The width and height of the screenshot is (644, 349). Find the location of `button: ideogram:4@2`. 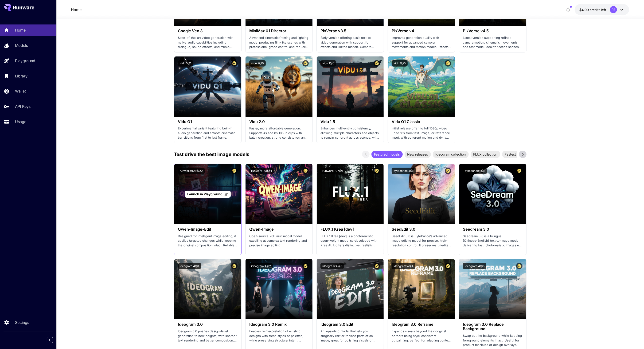

button: ideogram:4@2 is located at coordinates (261, 266).